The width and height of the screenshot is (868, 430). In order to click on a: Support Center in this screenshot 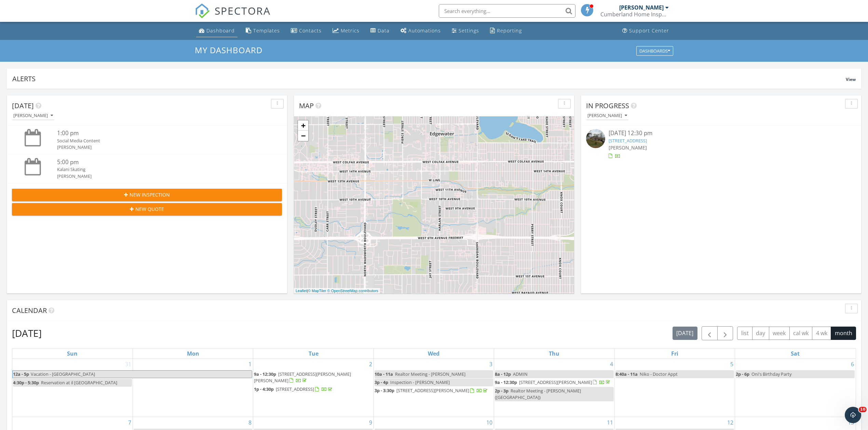, I will do `click(645, 31)`.